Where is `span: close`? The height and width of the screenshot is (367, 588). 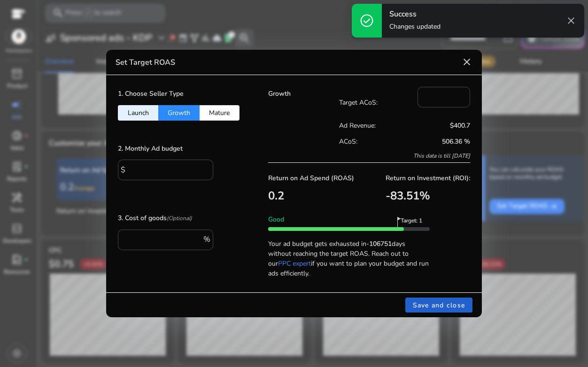
span: close is located at coordinates (571, 21).